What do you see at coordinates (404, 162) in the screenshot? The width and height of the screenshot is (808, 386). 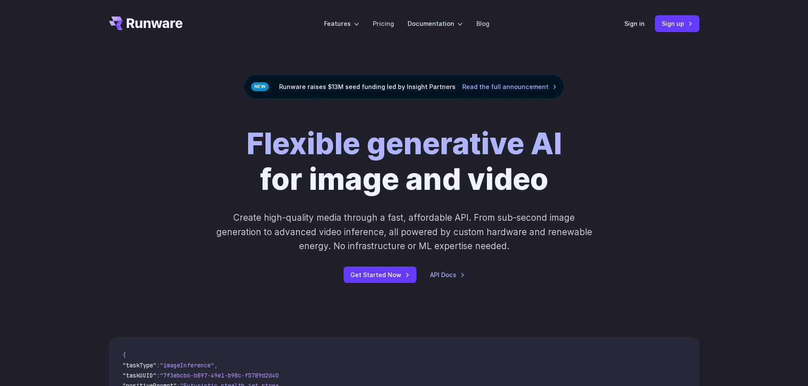 I see `h1: for image and video` at bounding box center [404, 162].